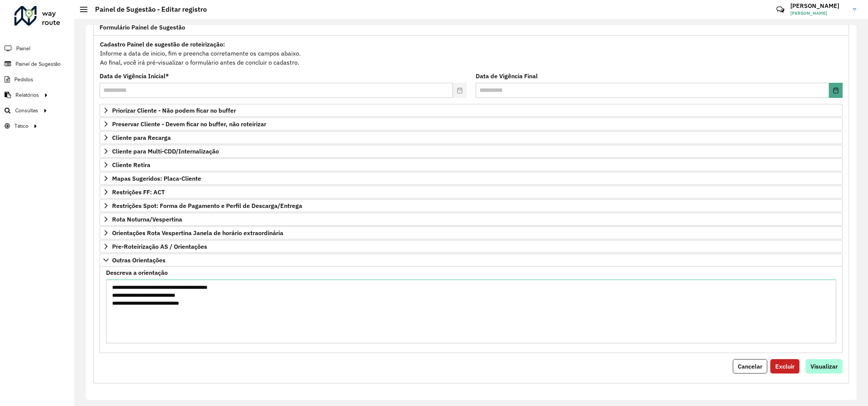 This screenshot has height=406, width=868. What do you see at coordinates (198, 233) in the screenshot?
I see `span: Orientações Rota Vespertina Janela de horário extraordinária` at bounding box center [198, 233].